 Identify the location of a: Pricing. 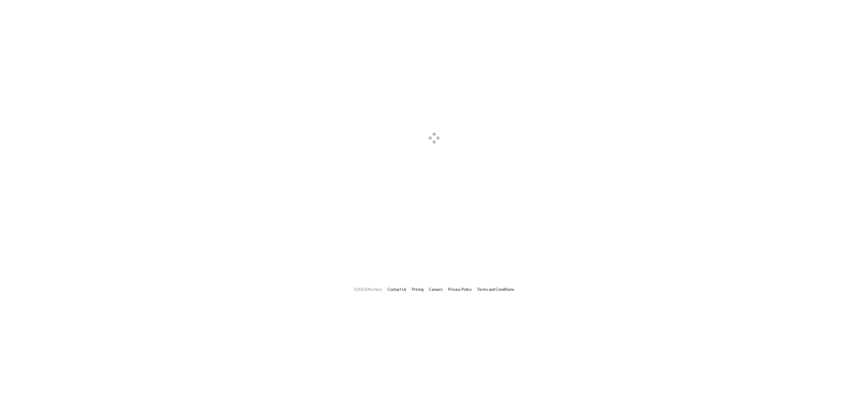
(418, 290).